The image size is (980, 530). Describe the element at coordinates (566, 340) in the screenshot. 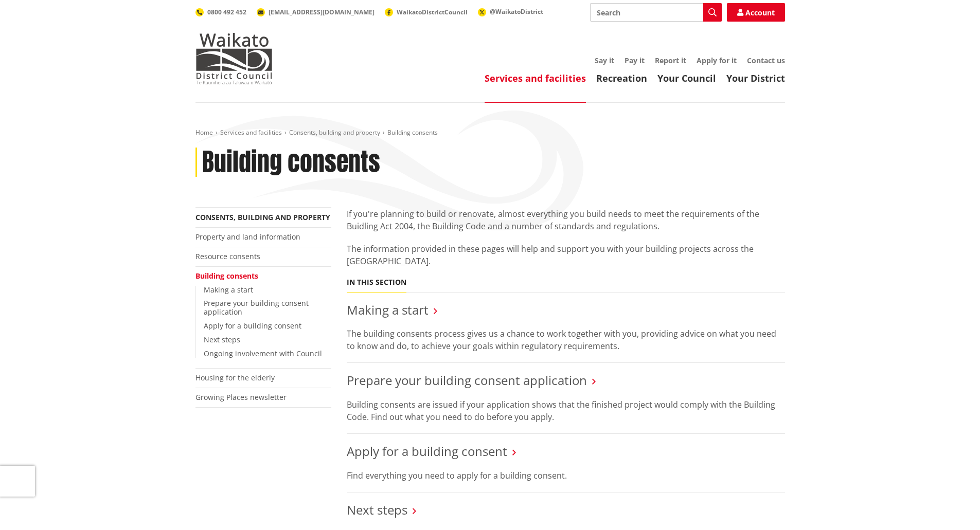

I see `p: The building consents process gives us a chance to work together with you, providing advice on wh...` at that location.